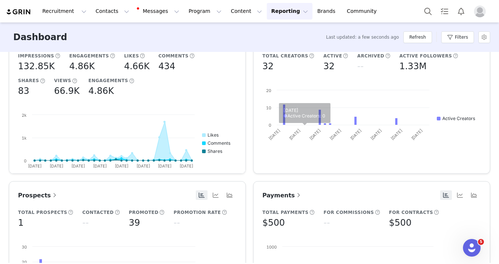  What do you see at coordinates (411, 212) in the screenshot?
I see `h5: For Contracts` at bounding box center [411, 212].